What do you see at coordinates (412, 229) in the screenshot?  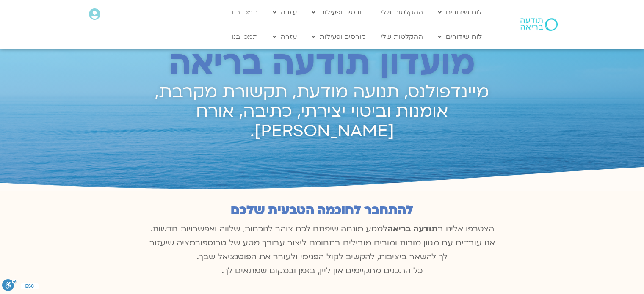 I see `b: תודעה בריאה` at bounding box center [412, 229].